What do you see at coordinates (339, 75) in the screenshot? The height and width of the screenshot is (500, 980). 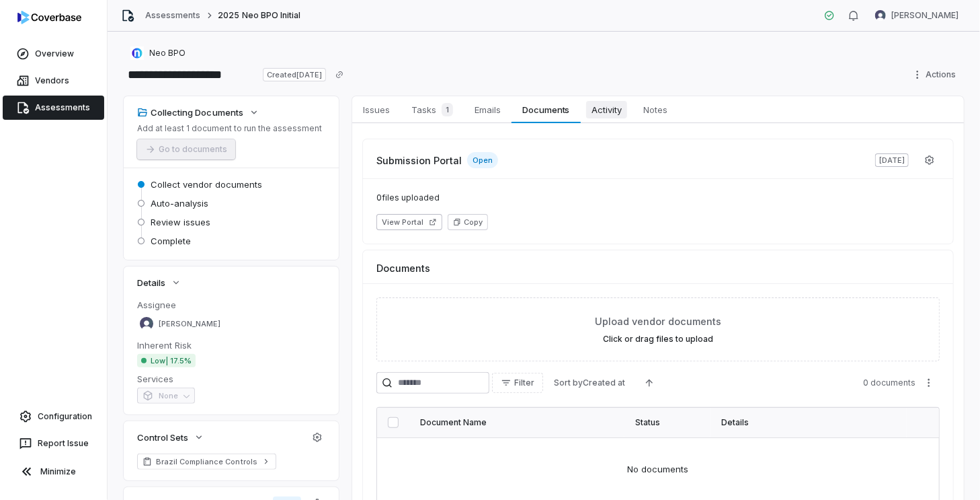 I see `button: Copy link` at bounding box center [339, 75].